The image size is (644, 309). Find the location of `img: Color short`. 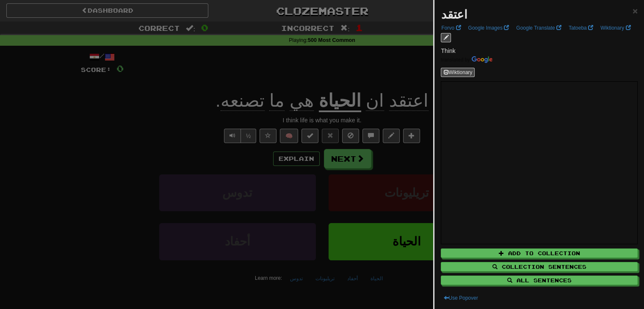

img: Color short is located at coordinates (467, 60).